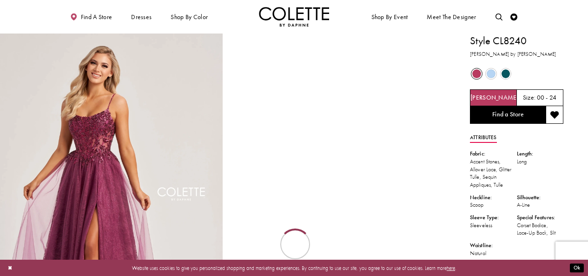  Describe the element at coordinates (494, 253) in the screenshot. I see `div: Natural` at that location.